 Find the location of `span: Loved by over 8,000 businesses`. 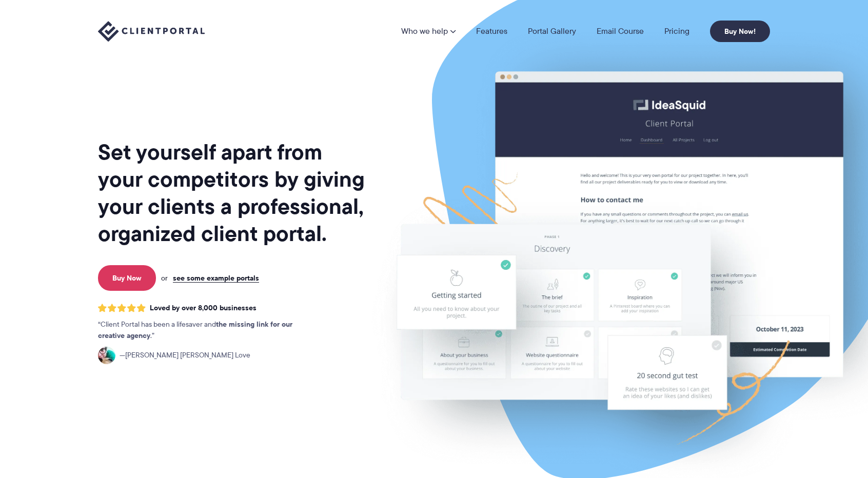

span: Loved by over 8,000 businesses is located at coordinates (203, 307).